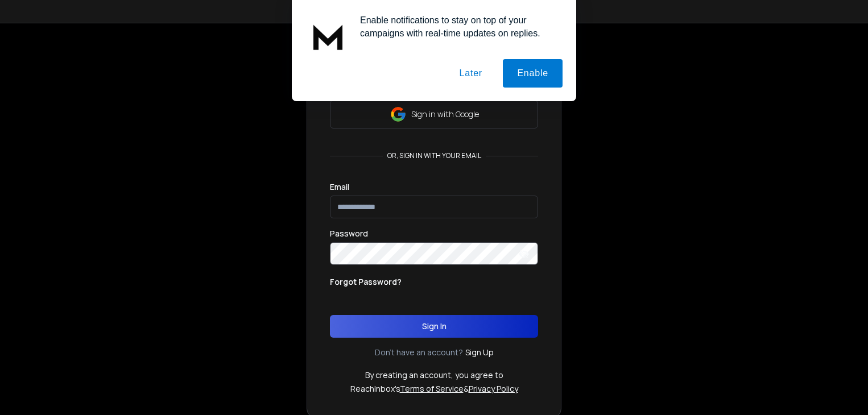  What do you see at coordinates (470, 74) in the screenshot?
I see `button: Later` at bounding box center [470, 74].